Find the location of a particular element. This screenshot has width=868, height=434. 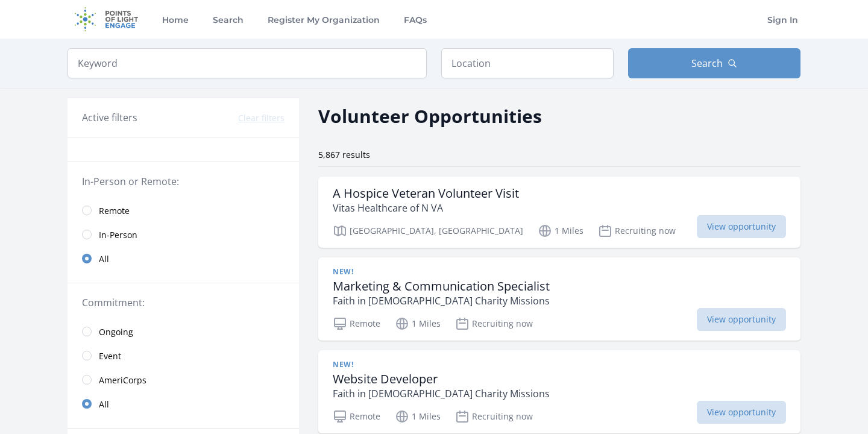

span: Event is located at coordinates (110, 356).